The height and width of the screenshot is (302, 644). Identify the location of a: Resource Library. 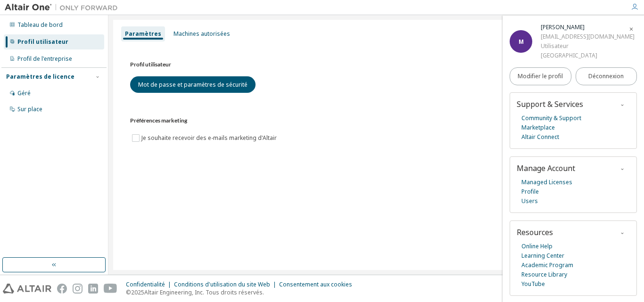
(544, 275).